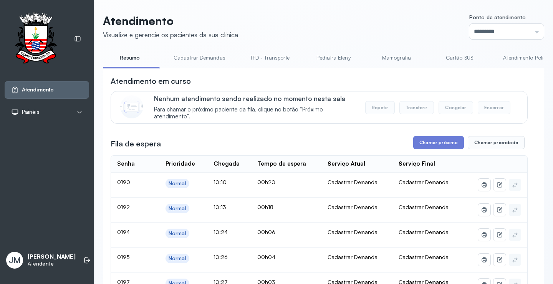 This screenshot has height=284, width=553. What do you see at coordinates (221, 257) in the screenshot?
I see `span: 10:26` at bounding box center [221, 257].